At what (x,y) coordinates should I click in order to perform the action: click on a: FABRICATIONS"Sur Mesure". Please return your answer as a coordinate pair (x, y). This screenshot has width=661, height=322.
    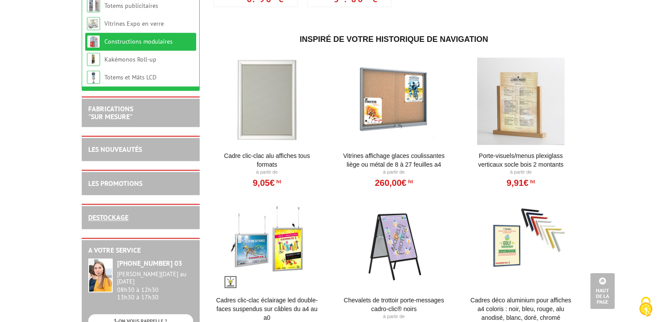
    Looking at the image, I should click on (110, 113).